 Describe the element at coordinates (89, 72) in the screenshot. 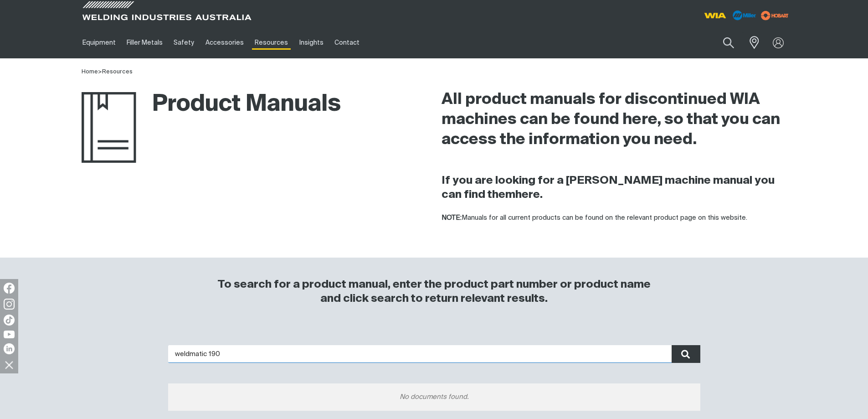

I see `a: Home` at that location.